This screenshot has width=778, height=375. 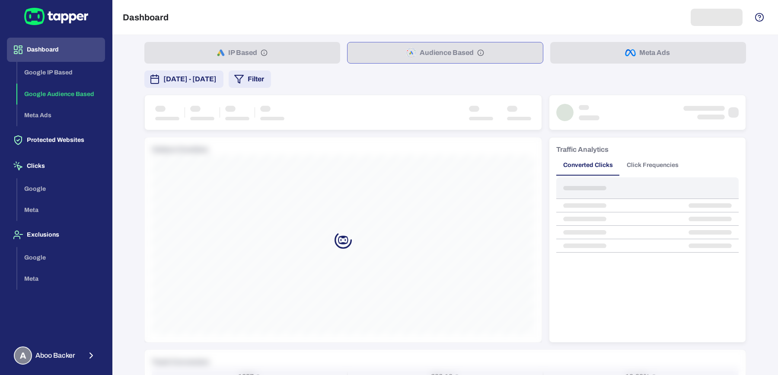 What do you see at coordinates (56, 139) in the screenshot?
I see `a: Protected Websites` at bounding box center [56, 139].